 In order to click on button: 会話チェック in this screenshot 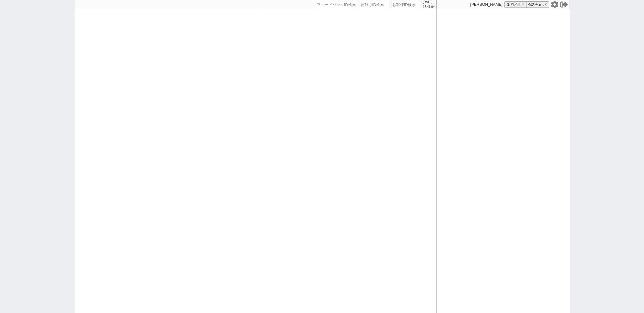, I will do `click(538, 4)`.